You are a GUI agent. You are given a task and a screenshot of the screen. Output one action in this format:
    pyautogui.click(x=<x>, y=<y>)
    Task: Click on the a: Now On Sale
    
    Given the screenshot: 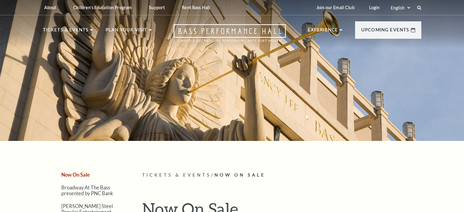 What is the action you would take?
    pyautogui.click(x=75, y=175)
    